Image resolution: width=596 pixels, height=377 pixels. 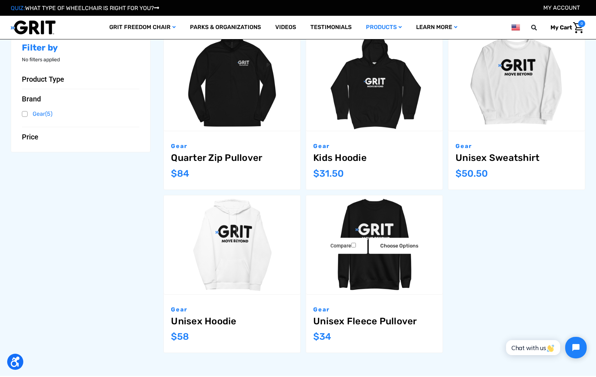 What do you see at coordinates (540, 28) in the screenshot?
I see `input: Search` at bounding box center [540, 28].